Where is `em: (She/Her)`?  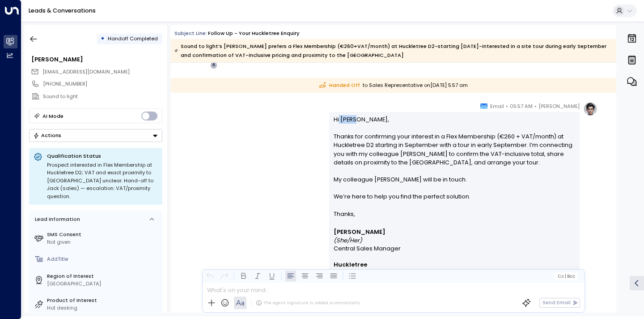
em: (She/Her) is located at coordinates (348, 240).